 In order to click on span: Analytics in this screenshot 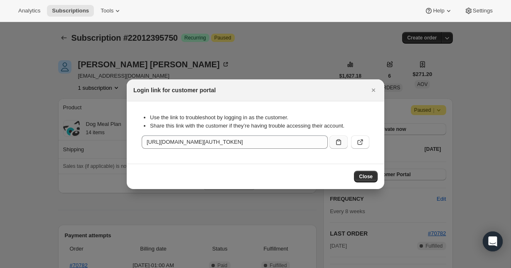, I will do `click(29, 11)`.